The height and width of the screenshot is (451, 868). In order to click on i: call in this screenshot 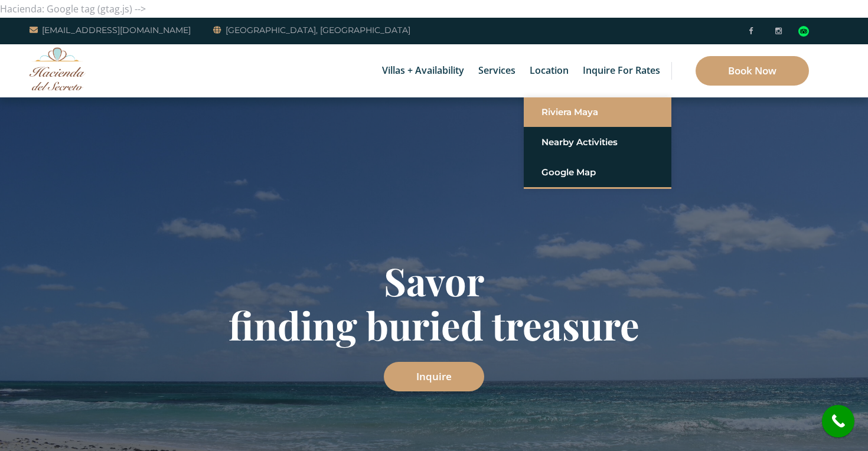, I will do `click(838, 421)`.